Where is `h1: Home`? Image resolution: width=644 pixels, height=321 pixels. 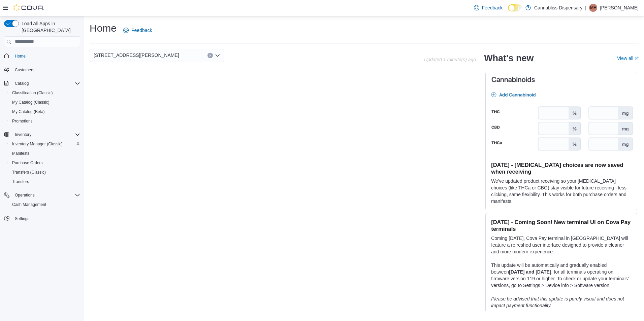
h1: Home is located at coordinates (103, 28).